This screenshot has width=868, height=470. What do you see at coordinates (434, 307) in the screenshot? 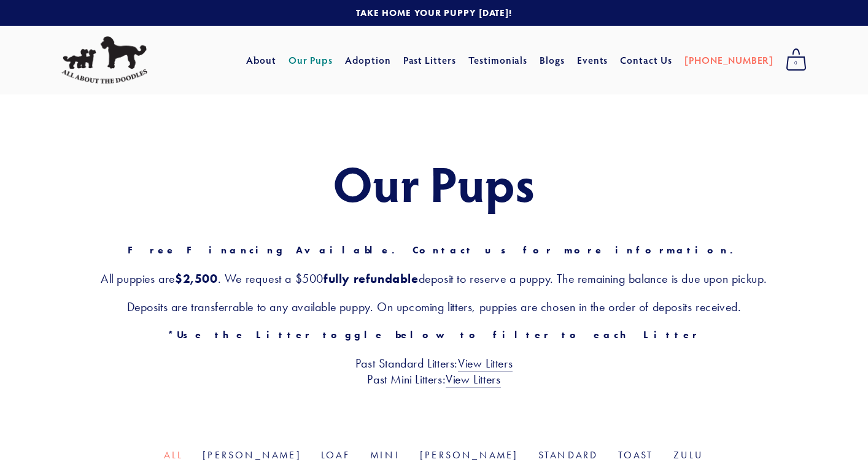
I see `h3: Deposits are transferrable to any available puppy. On upcoming litters, puppies are chosen in the...` at bounding box center [434, 307].